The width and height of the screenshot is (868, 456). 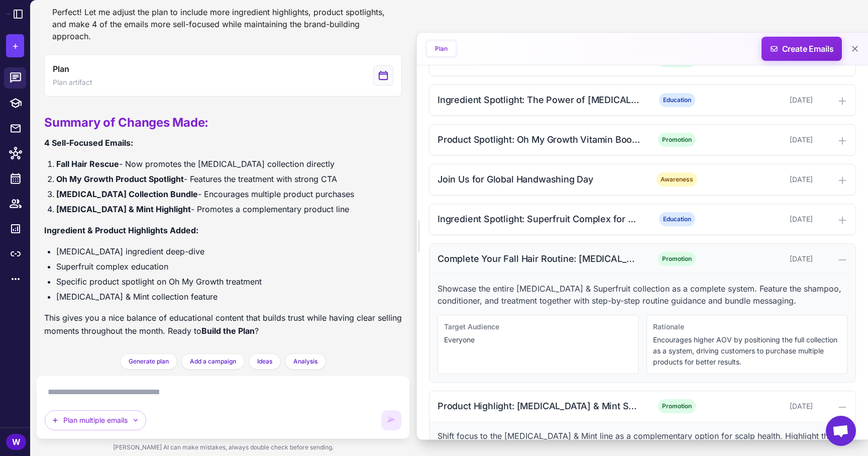 I want to click on span: Add a campaign, so click(x=213, y=361).